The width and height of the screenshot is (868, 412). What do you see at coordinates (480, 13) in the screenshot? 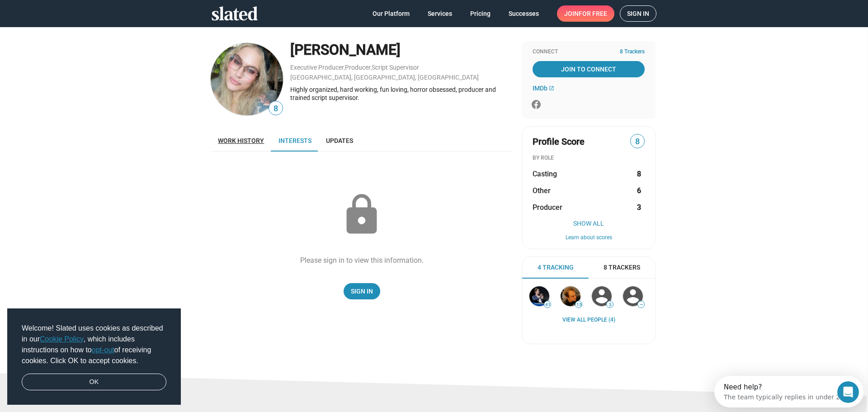
I see `a: Pricing` at bounding box center [480, 13].